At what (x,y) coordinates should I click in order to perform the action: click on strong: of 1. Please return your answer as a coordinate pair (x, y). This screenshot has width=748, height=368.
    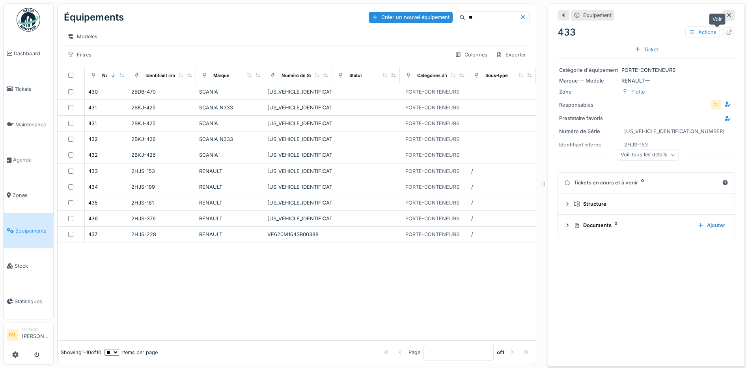
    Looking at the image, I should click on (501, 352).